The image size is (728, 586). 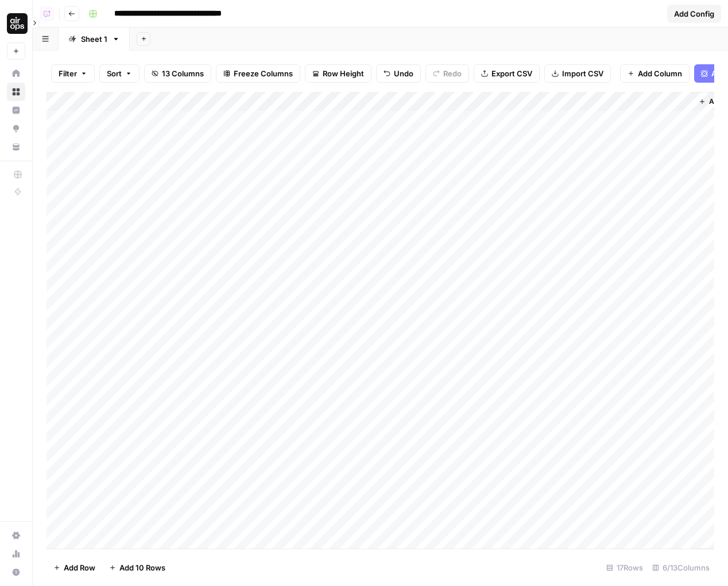 I want to click on span: Add 10 Rows, so click(x=143, y=568).